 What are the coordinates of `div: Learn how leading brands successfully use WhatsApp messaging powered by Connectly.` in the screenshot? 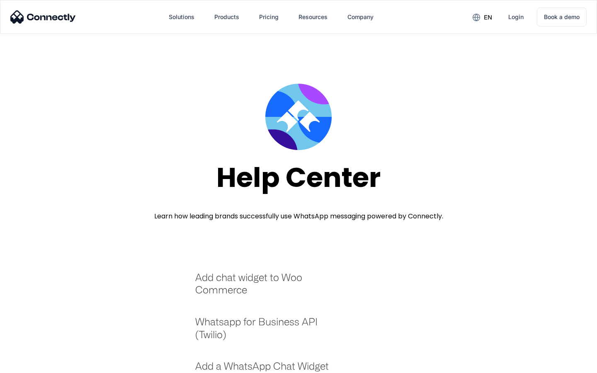 It's located at (298, 216).